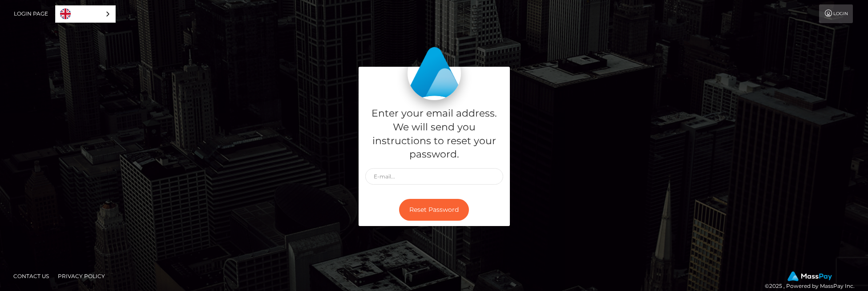 The width and height of the screenshot is (868, 291). What do you see at coordinates (82, 276) in the screenshot?
I see `a: Privacy Policy` at bounding box center [82, 276].